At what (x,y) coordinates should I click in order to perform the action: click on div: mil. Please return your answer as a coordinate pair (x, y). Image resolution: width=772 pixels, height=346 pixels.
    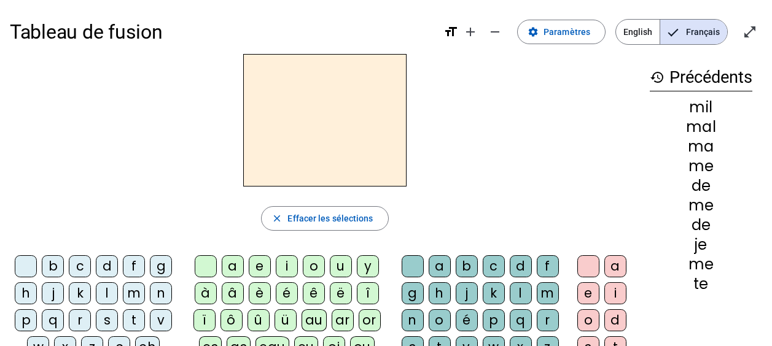
    Looking at the image, I should click on (700, 107).